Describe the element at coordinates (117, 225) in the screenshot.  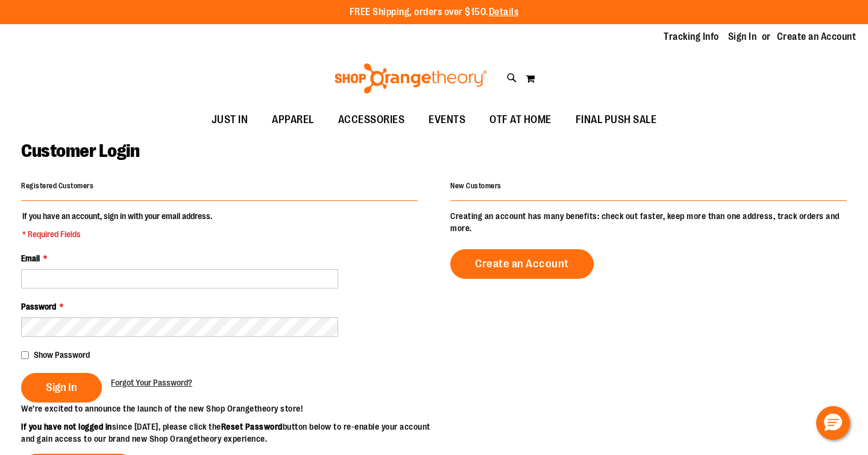
I see `legend: If you have an account, sign in with your email address.` at that location.